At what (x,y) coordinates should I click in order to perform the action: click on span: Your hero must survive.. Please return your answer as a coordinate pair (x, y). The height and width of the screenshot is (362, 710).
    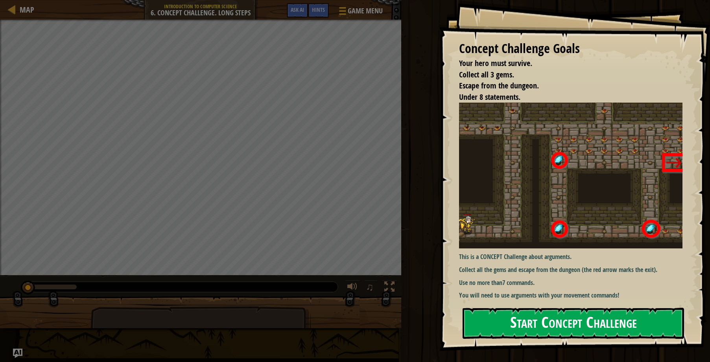
    Looking at the image, I should click on (495, 63).